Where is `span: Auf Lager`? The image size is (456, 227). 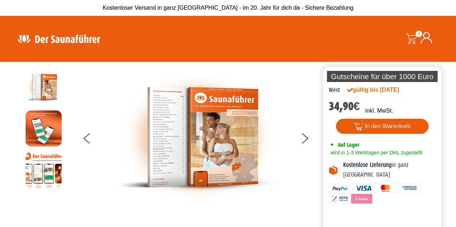
span: Auf Lager is located at coordinates (349, 145).